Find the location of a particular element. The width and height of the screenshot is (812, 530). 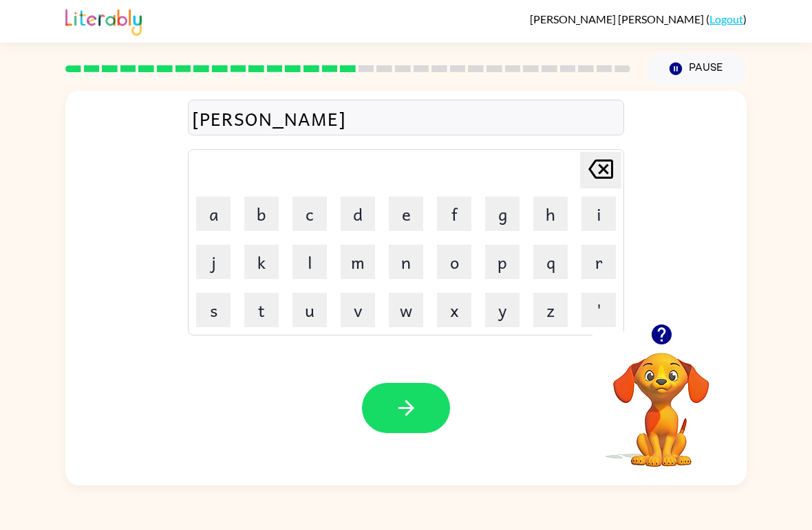

button: v is located at coordinates (358, 311).